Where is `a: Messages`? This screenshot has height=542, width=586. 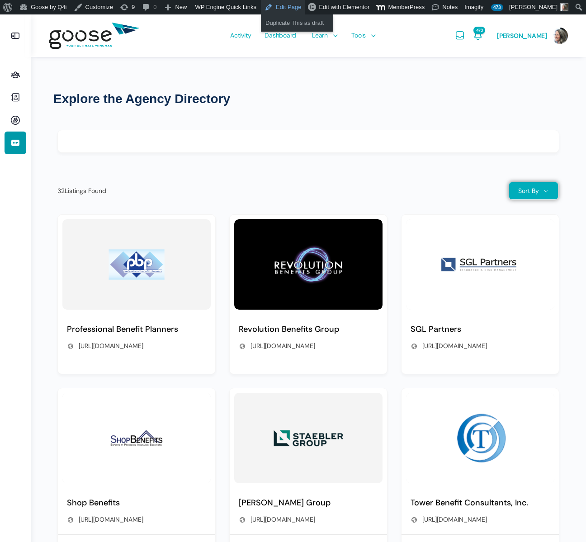
a: Messages is located at coordinates (459, 36).